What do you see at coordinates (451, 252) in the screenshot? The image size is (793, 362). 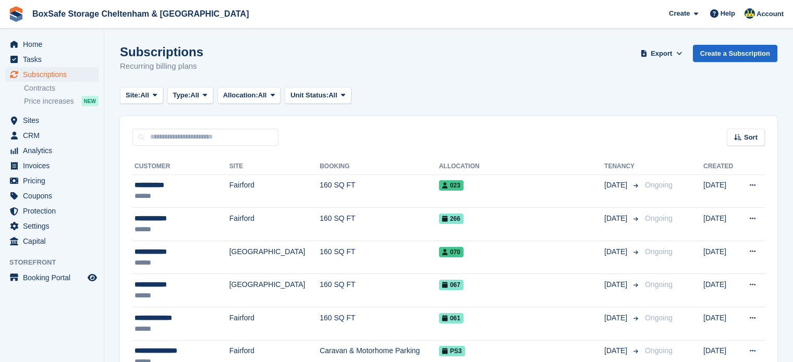 I see `span: 070` at bounding box center [451, 252].